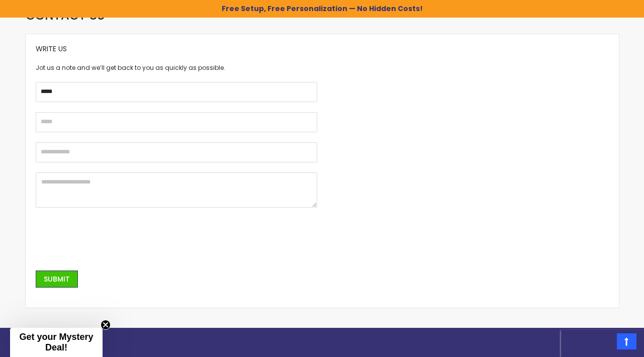 The image size is (644, 357). Describe the element at coordinates (55, 342) in the screenshot. I see `span: Get your Mystery Deal!` at that location.